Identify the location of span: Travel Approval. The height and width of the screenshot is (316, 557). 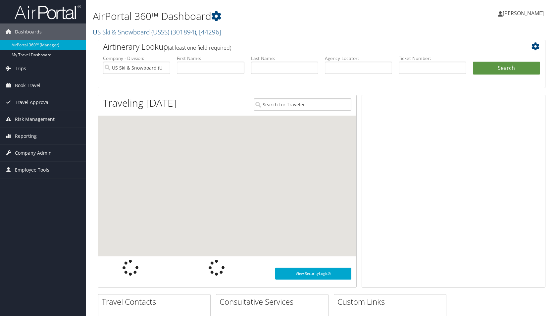
(32, 102).